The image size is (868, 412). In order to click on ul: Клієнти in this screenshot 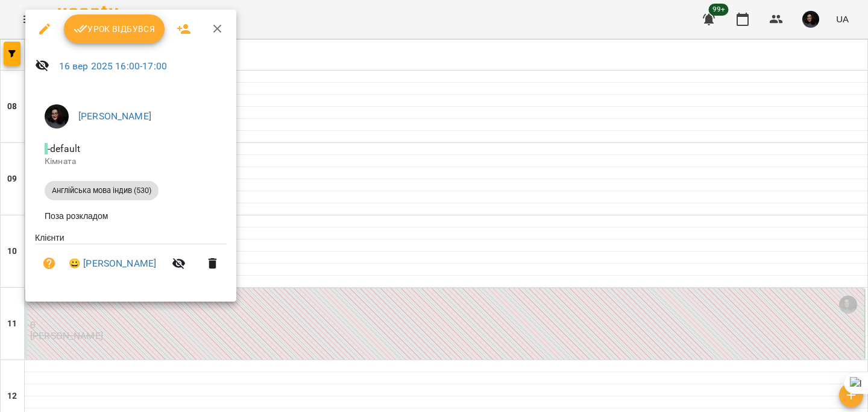, I will do `click(131, 259)`.